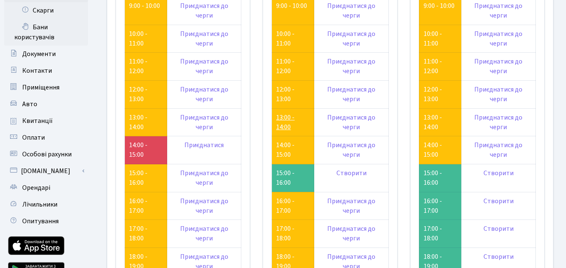  What do you see at coordinates (46, 222) in the screenshot?
I see `a: Опитування` at bounding box center [46, 222].